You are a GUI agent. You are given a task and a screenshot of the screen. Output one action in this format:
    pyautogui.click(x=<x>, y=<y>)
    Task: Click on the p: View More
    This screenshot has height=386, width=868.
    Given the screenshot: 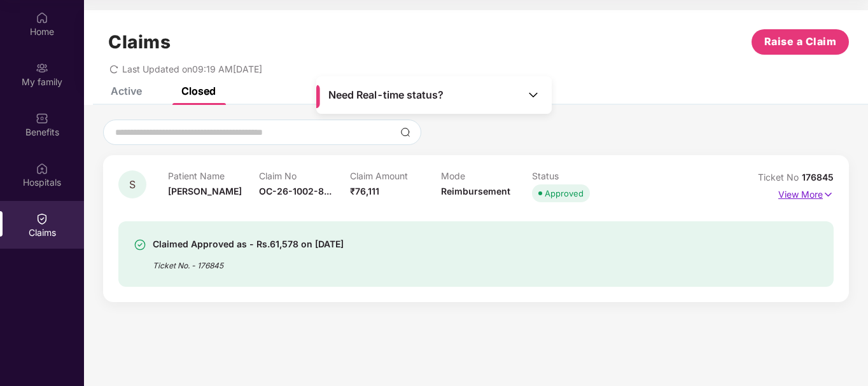 What is the action you would take?
    pyautogui.click(x=806, y=193)
    